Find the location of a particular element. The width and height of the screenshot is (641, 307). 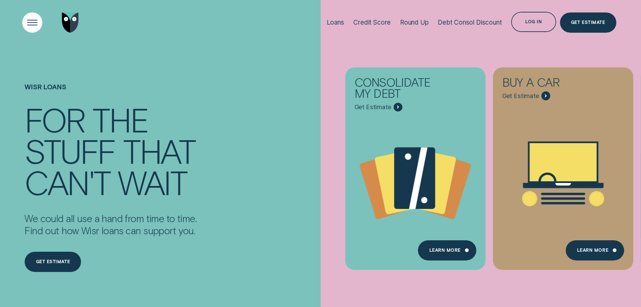

div: stuff is located at coordinates (70, 150).